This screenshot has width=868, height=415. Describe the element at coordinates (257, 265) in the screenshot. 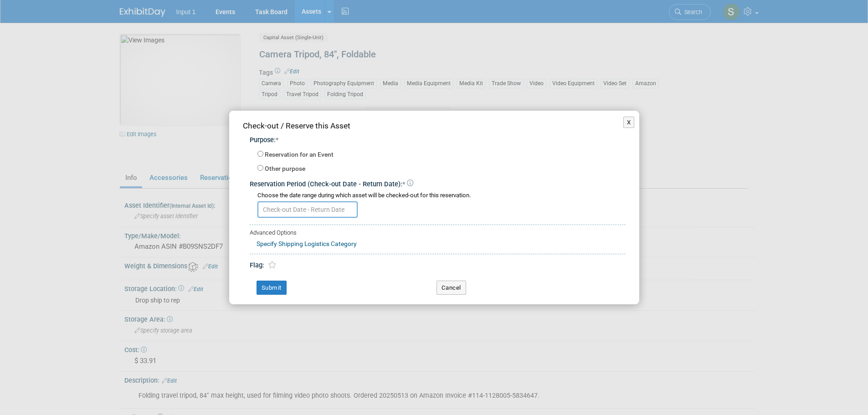

I see `span: Flag:` at that location.